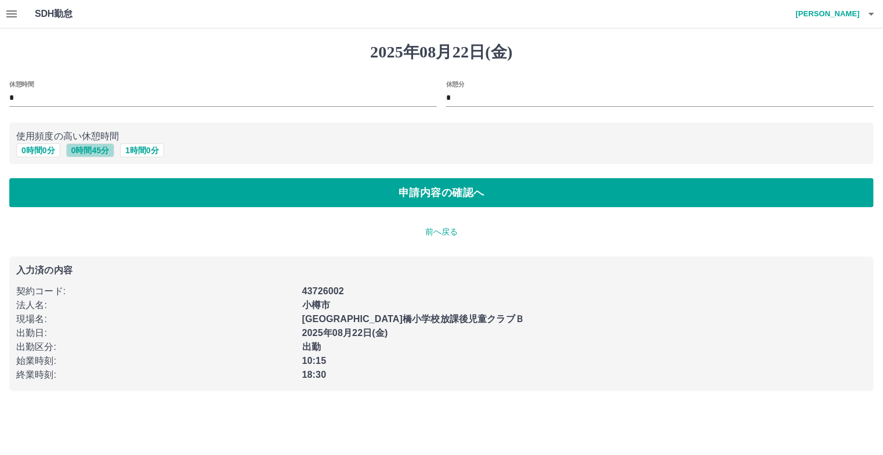 This screenshot has width=883, height=455. I want to click on p: 使用頻度の高い休憩時間, so click(442, 136).